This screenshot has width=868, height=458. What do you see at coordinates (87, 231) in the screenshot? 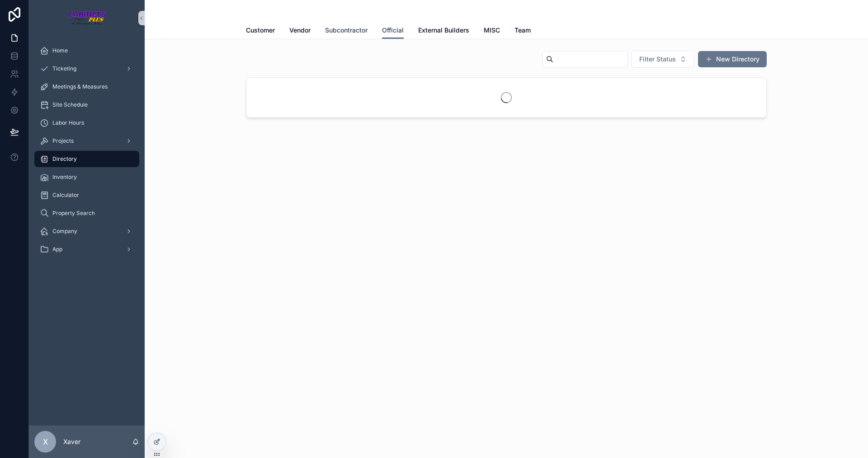
I see `a: Company` at bounding box center [87, 231].